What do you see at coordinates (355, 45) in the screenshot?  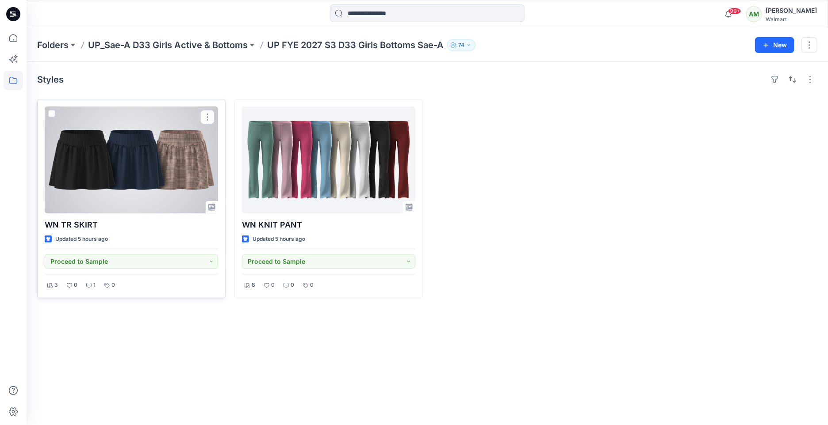 I see `p: UP FYE 2027 S3 D33 Girls Bottoms Sae-A` at bounding box center [355, 45].